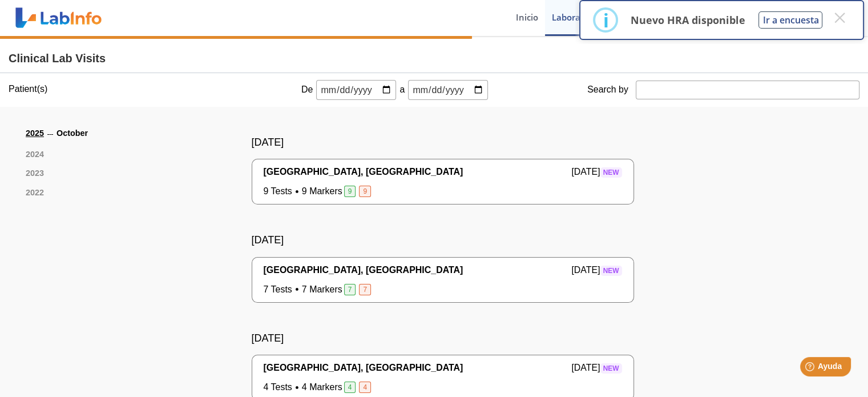 The image size is (868, 397). Describe the element at coordinates (72, 134) in the screenshot. I see `li: October` at that location.